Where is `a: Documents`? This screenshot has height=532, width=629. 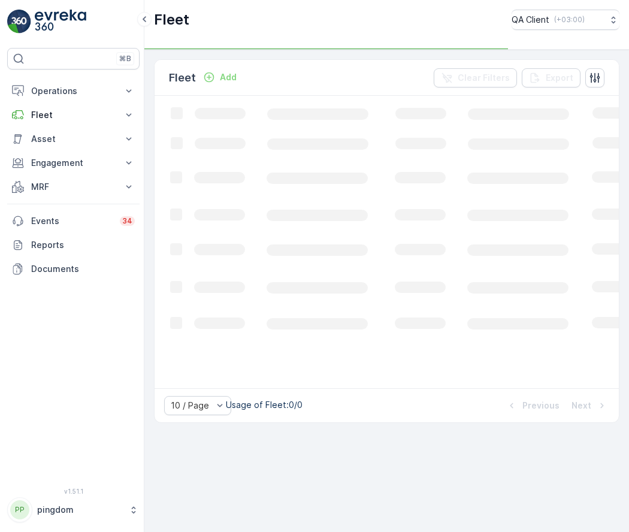
a: Documents is located at coordinates (73, 269).